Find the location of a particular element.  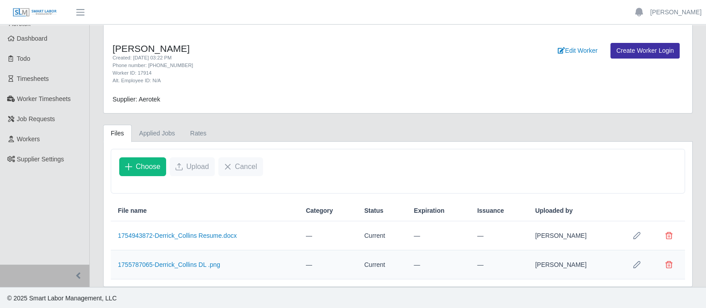

div: Worker ID: 17914 is located at coordinates (276, 73).